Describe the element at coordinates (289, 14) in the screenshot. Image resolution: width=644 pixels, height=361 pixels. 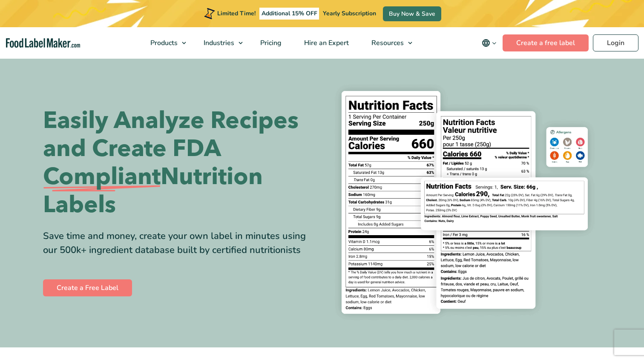
I see `span: Additional 15% OFF` at that location.